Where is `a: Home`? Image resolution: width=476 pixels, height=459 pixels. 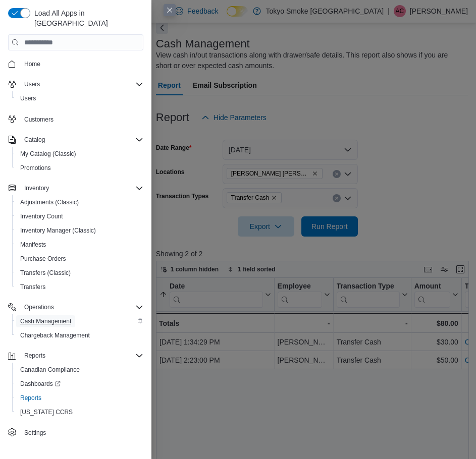
a: Home is located at coordinates (32, 64).